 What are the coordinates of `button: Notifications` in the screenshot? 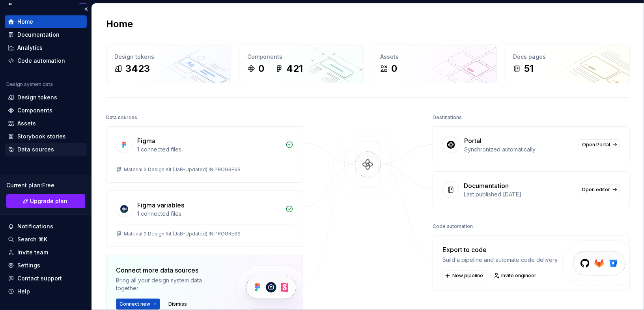 It's located at (45, 226).